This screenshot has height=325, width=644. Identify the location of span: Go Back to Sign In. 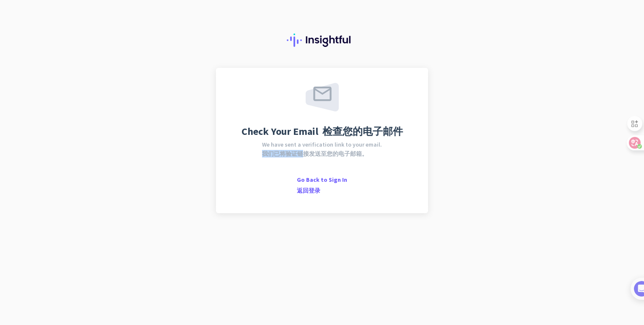
(322, 185).